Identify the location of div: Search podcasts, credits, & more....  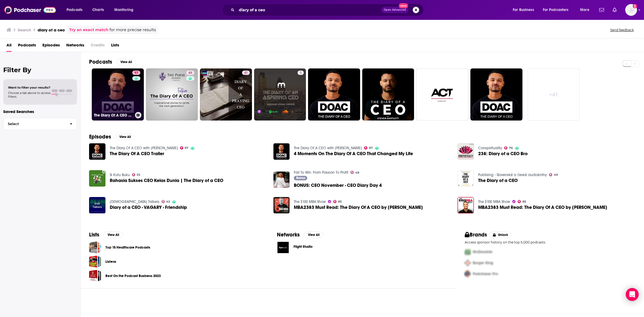
(328, 10).